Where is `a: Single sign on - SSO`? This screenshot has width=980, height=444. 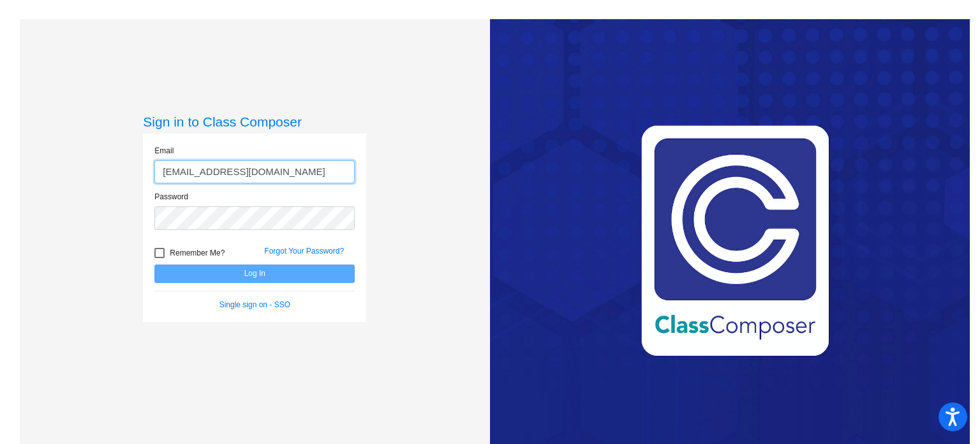 a: Single sign on - SSO is located at coordinates (254, 304).